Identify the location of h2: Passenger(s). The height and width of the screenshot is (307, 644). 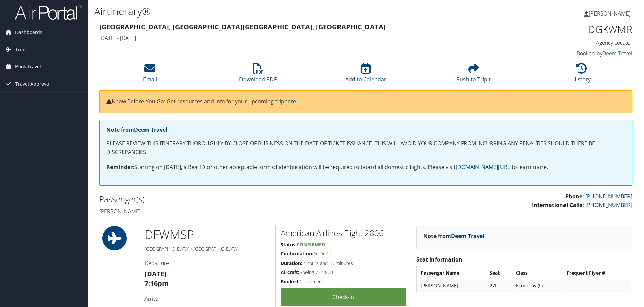
(230, 199).